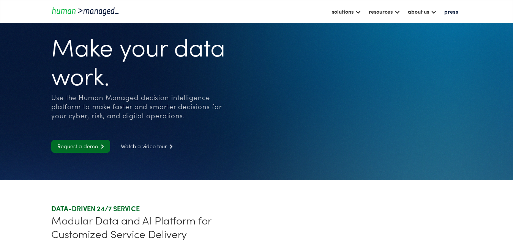  What do you see at coordinates (418, 11) in the screenshot?
I see `div: about us` at bounding box center [418, 11].